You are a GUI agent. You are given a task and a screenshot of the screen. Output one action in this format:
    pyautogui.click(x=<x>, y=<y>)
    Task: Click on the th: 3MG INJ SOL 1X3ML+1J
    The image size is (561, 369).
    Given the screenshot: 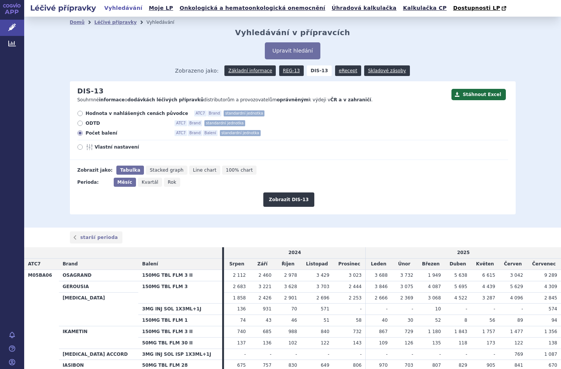 What is the action you would take?
    pyautogui.click(x=180, y=309)
    